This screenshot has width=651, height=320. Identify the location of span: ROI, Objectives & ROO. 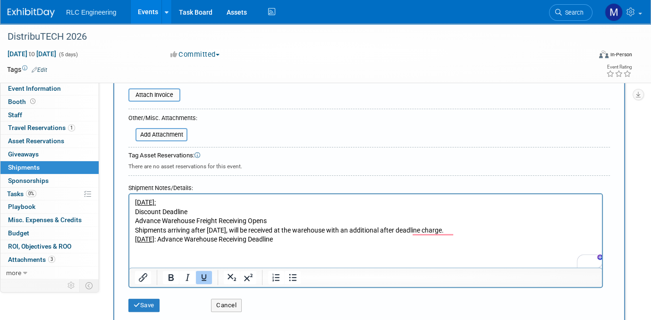
(40, 246).